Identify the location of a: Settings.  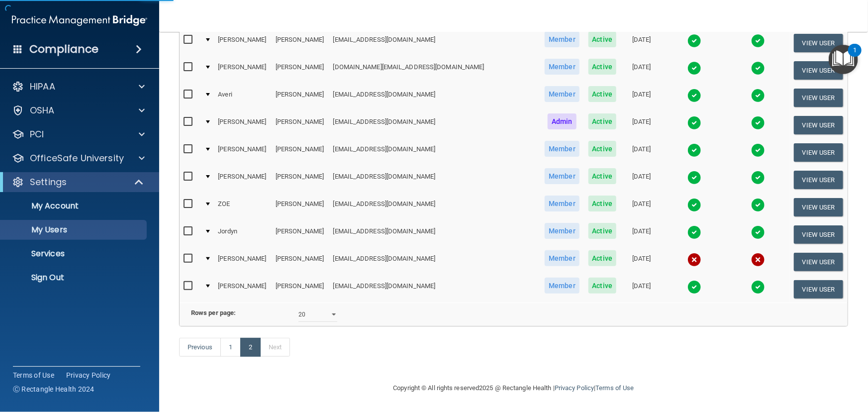
(78, 182).